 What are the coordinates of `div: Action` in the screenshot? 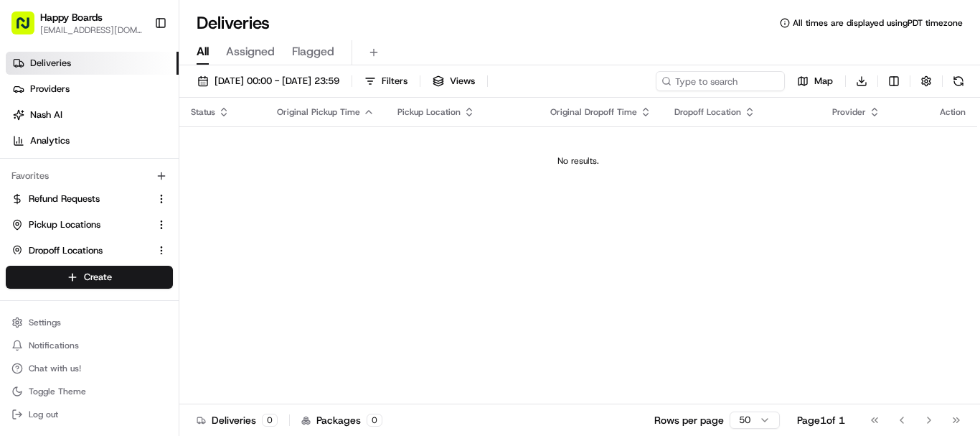 It's located at (953, 112).